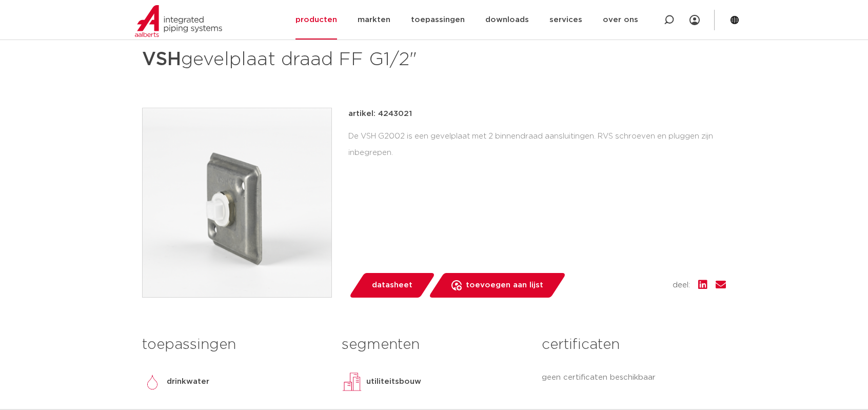  I want to click on img: Product Image for VSH gevelplaat draad FF G1/2", so click(237, 203).